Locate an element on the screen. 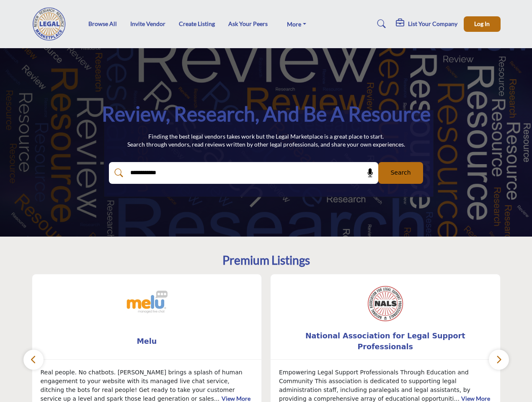  span: Search is located at coordinates (401, 172).